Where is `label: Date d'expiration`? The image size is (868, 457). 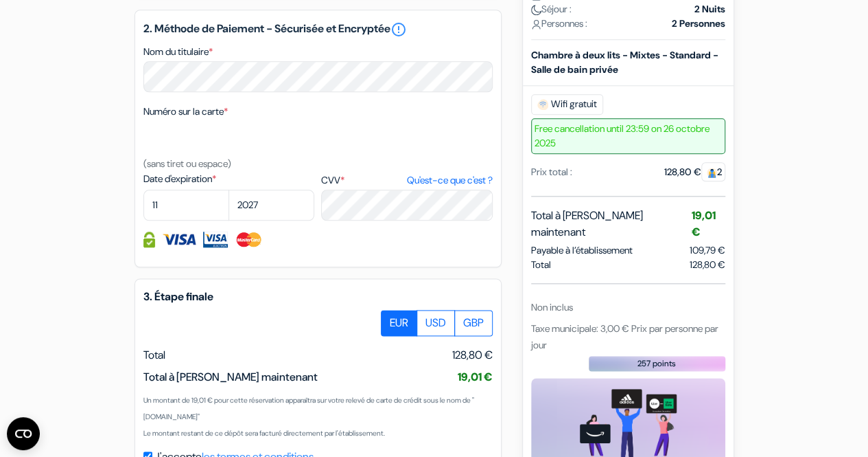 label: Date d'expiration is located at coordinates (228, 179).